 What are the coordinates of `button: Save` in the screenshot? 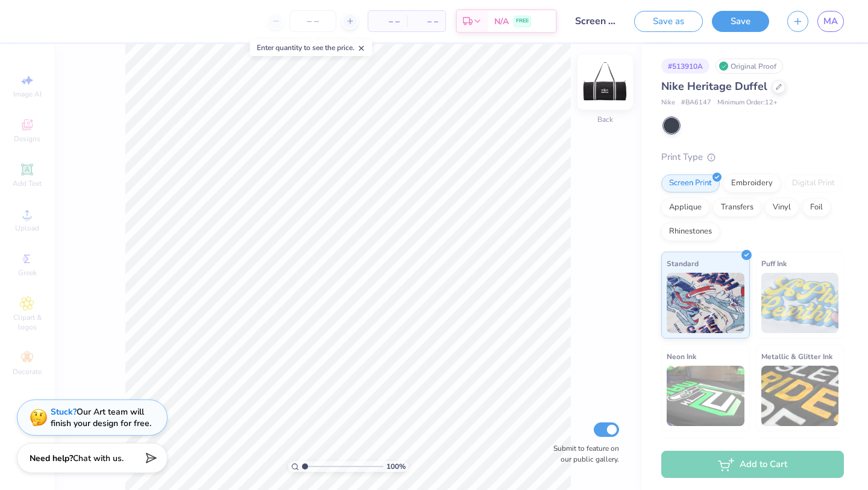 It's located at (740, 21).